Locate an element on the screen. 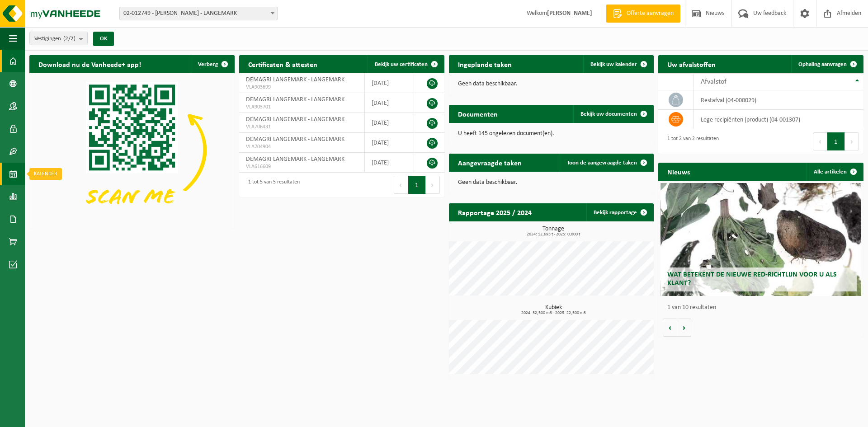  span: 2024: 12,693 t - 2025: 0,000 t is located at coordinates (554, 235).